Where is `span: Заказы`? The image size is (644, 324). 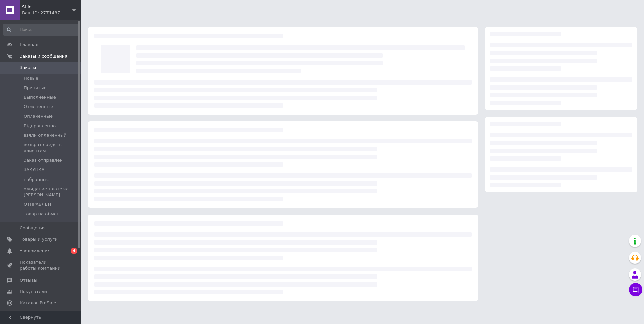 span: Заказы is located at coordinates (27, 68).